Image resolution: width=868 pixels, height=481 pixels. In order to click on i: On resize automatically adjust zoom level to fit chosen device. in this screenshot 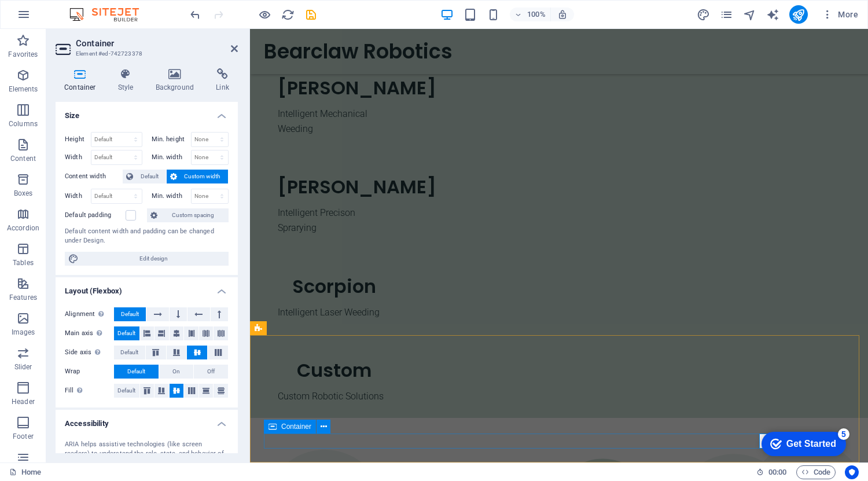, I will do `click(563, 14)`.